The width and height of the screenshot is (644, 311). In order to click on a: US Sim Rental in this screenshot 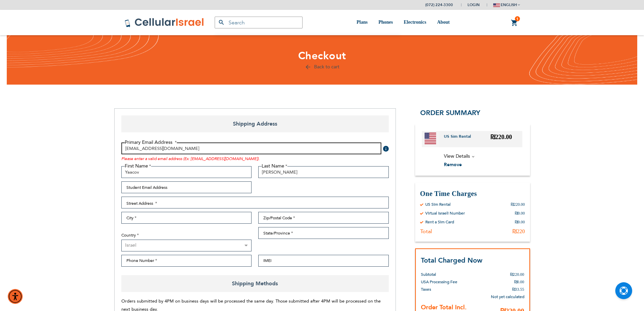, I will do `click(459, 139)`.